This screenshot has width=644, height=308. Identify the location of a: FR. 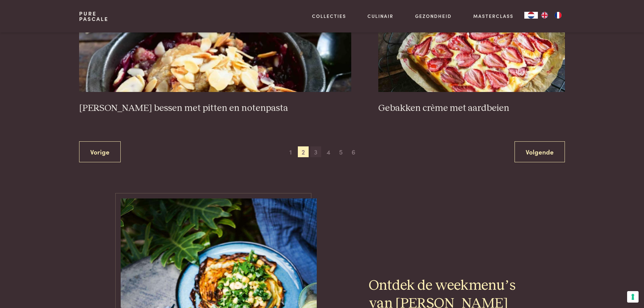
(558, 15).